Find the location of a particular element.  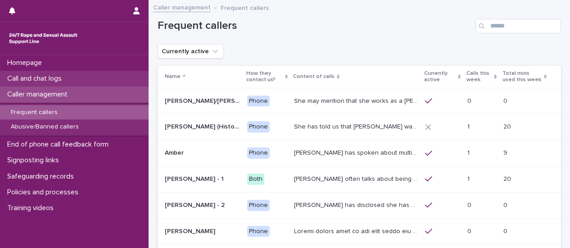

p: She has told us that Prince Andrew was involved with her abuse. Men from Hollywood (or 'Hollywood... is located at coordinates (357, 126).